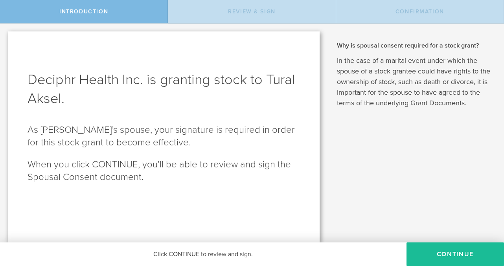 The height and width of the screenshot is (266, 504). I want to click on button: CONTINUE, so click(455, 254).